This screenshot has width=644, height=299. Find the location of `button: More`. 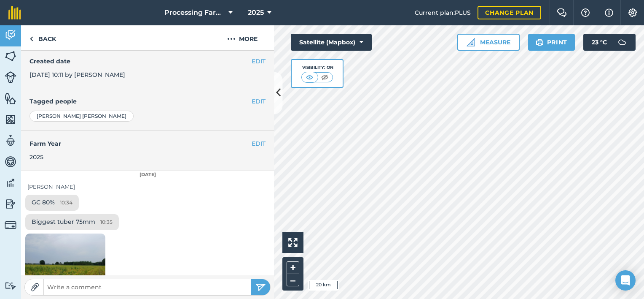

button: More is located at coordinates (242, 37).